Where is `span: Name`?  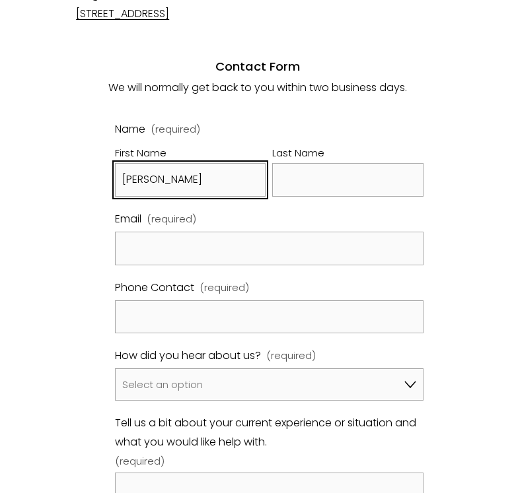 span: Name is located at coordinates (130, 129).